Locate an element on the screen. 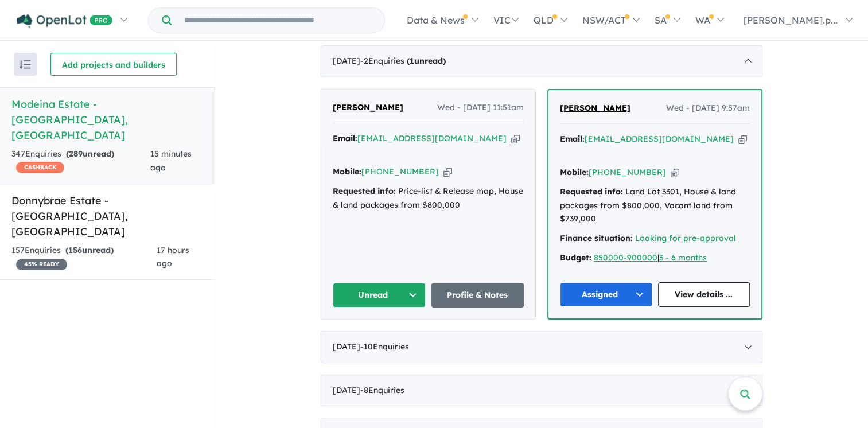 The width and height of the screenshot is (868, 428). span: 1 is located at coordinates (412, 61).